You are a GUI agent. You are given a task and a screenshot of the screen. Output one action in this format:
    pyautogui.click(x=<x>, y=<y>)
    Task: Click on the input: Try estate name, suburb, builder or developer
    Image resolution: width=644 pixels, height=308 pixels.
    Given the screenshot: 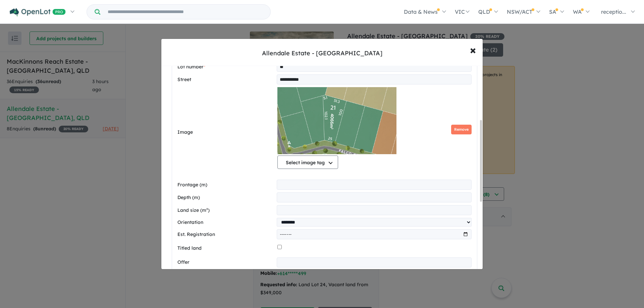 What is the action you would take?
    pyautogui.click(x=185, y=12)
    